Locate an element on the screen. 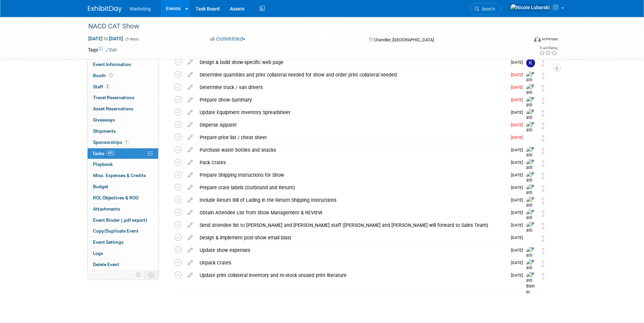 This screenshot has height=323, width=644. div: Pack Crates is located at coordinates (351, 162).